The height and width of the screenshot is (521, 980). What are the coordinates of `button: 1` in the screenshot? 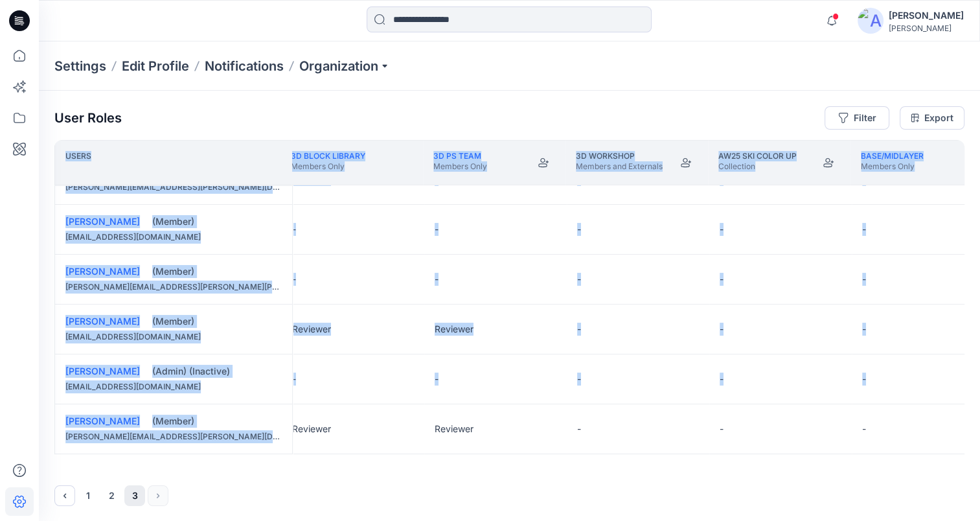 It's located at (88, 496).